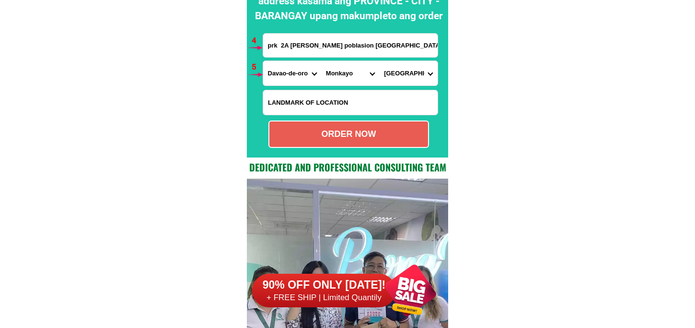 The image size is (695, 328). I want to click on h2: Dedicated and professional consulting team, so click(348, 167).